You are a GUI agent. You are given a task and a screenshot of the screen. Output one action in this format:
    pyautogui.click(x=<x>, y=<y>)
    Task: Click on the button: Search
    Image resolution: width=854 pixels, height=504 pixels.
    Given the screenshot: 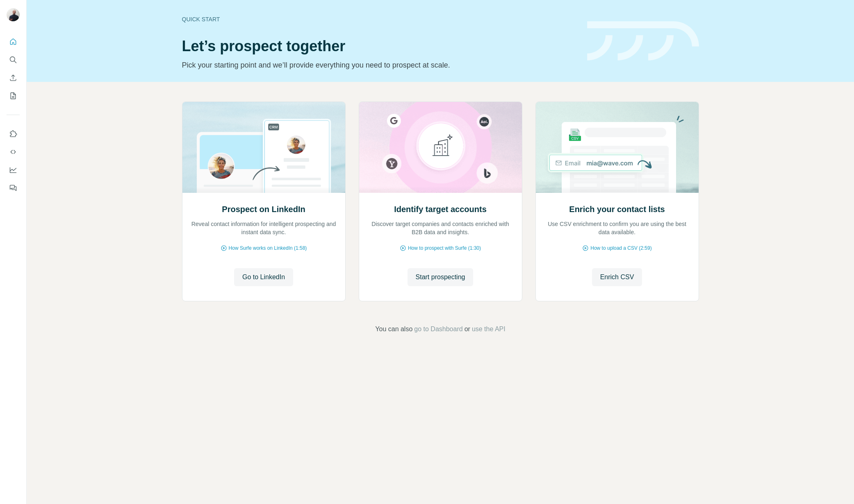 What is the action you would take?
    pyautogui.click(x=13, y=60)
    